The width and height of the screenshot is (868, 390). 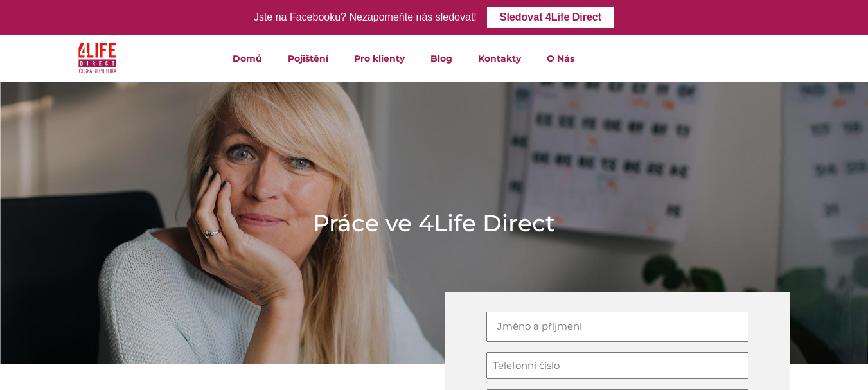 What do you see at coordinates (98, 58) in the screenshot?
I see `img: 4Life Direct Česká republika logo` at bounding box center [98, 58].